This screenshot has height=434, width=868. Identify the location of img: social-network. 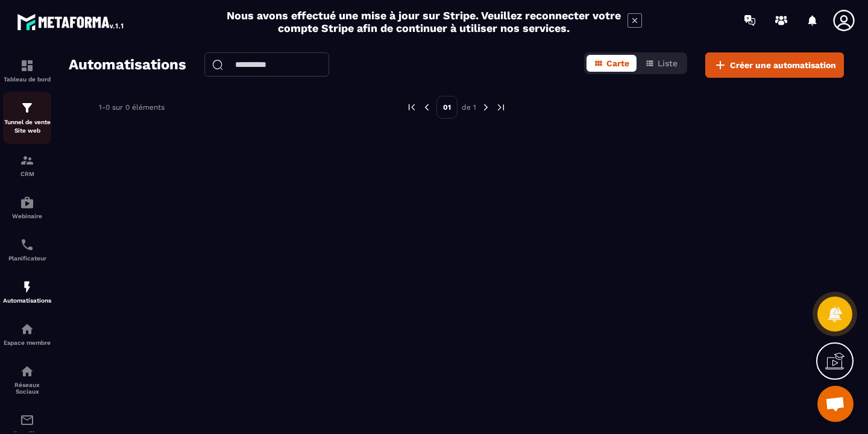
(27, 371).